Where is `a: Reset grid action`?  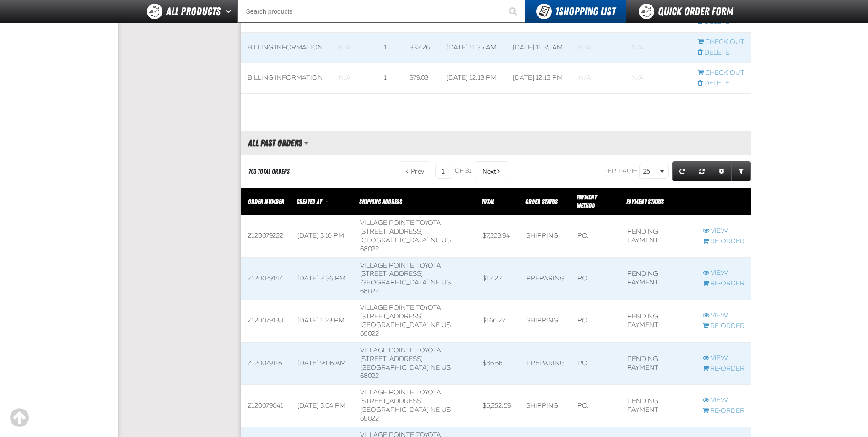 a: Reset grid action is located at coordinates (702, 171).